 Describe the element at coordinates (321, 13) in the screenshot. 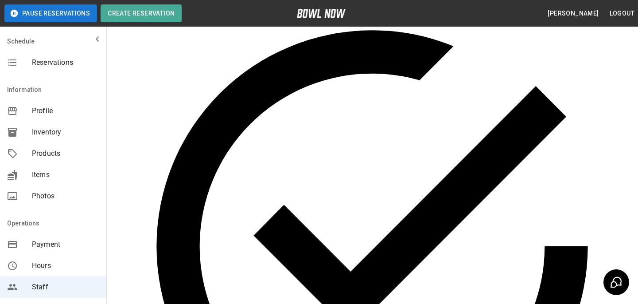

I see `img: logo` at that location.